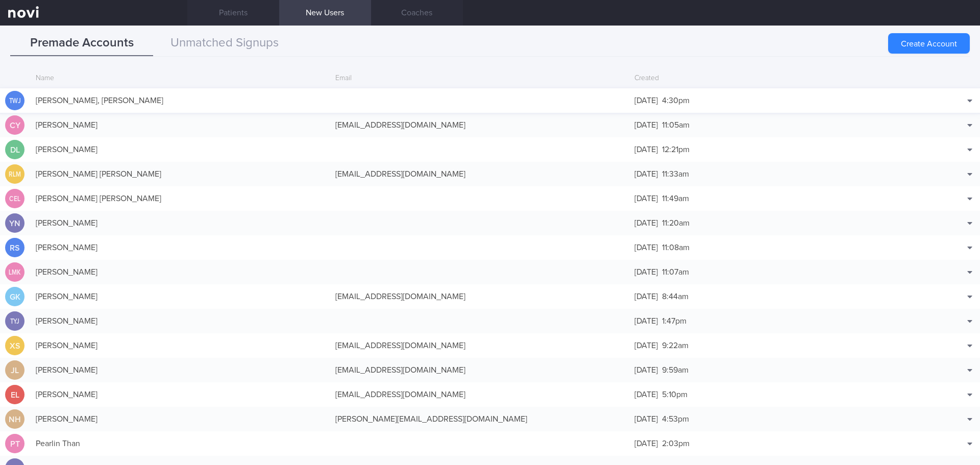 This screenshot has height=465, width=980. I want to click on div: RS, so click(15, 248).